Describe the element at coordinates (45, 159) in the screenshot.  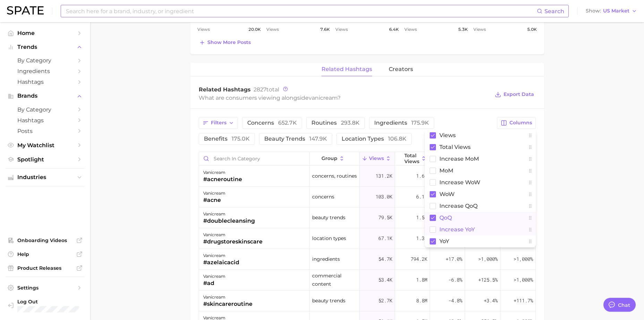
I see `span: Spotlight` at that location.